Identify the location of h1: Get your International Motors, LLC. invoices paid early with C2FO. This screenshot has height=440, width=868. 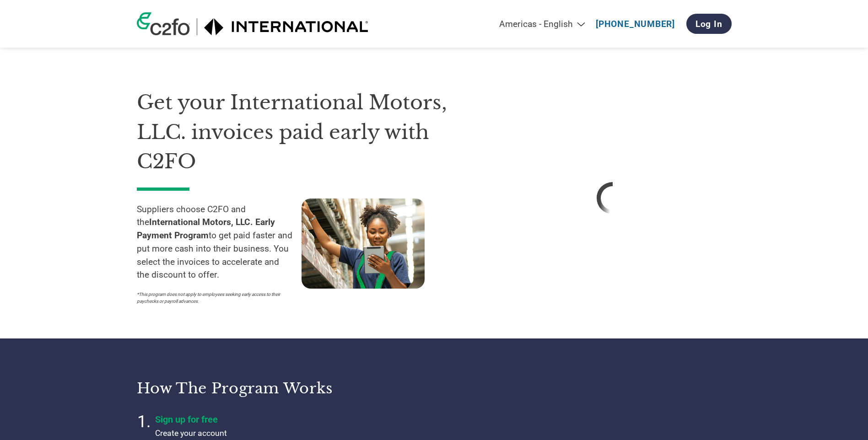
(302, 132).